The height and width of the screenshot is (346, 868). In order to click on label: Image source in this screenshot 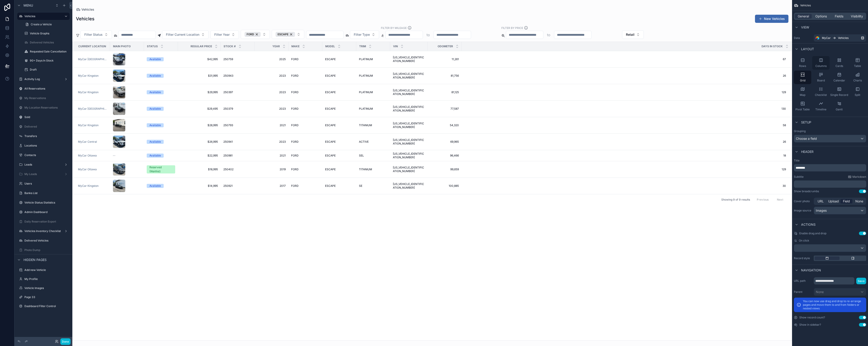, I will do `click(803, 211)`.